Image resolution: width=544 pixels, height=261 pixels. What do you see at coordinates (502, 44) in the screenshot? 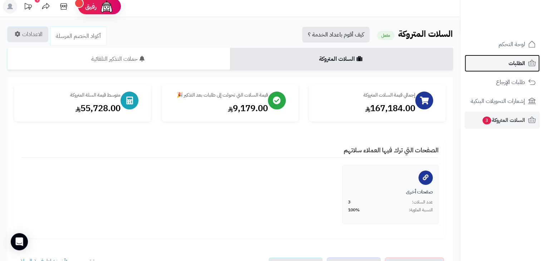
I see `a: لوحة التحكم` at bounding box center [502, 44].